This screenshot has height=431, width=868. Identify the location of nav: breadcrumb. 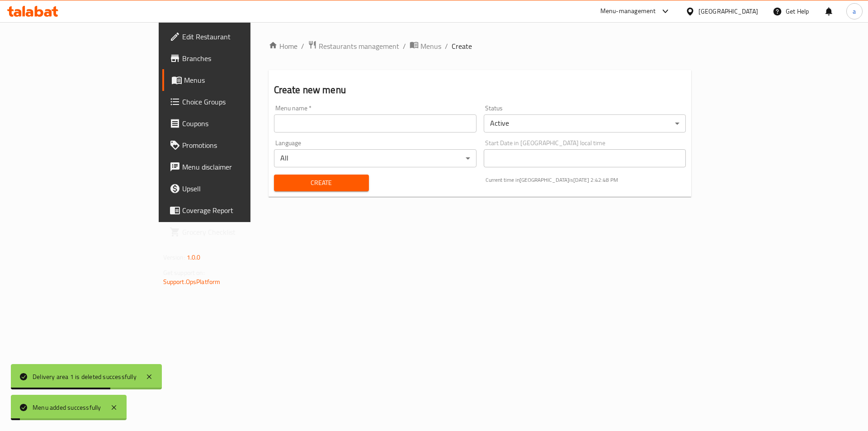
(480, 46).